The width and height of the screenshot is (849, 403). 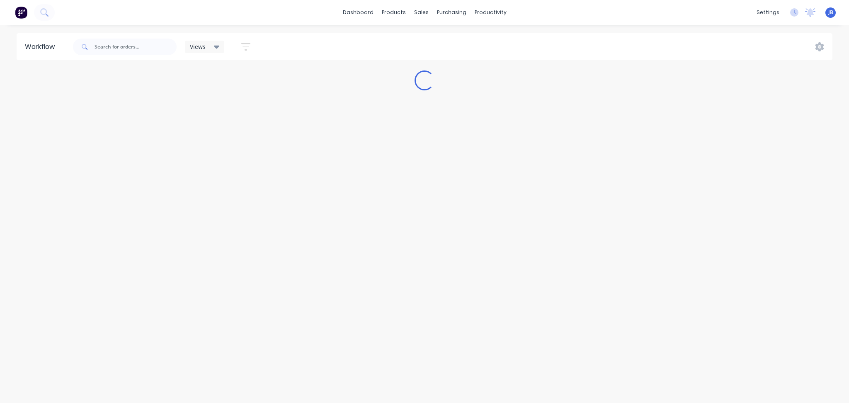 I want to click on div: settings, so click(x=767, y=12).